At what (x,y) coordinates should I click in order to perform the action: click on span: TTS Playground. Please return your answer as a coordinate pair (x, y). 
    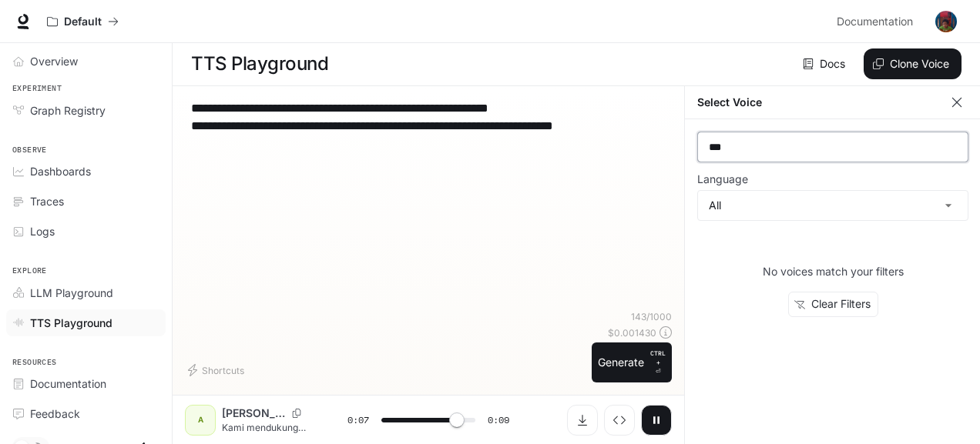
    Looking at the image, I should click on (70, 322).